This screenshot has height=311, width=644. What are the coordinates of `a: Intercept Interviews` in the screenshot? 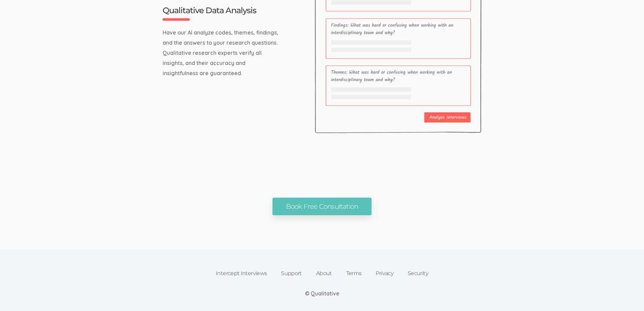 It's located at (241, 273).